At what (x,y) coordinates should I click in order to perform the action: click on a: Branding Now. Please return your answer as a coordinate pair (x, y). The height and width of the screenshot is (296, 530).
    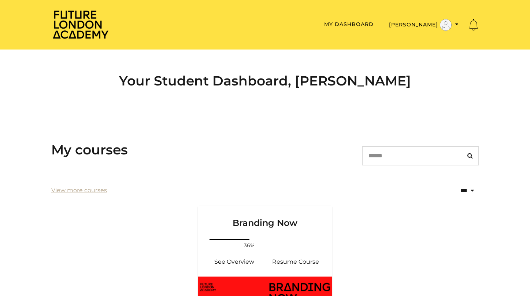
    Looking at the image, I should click on (265, 221).